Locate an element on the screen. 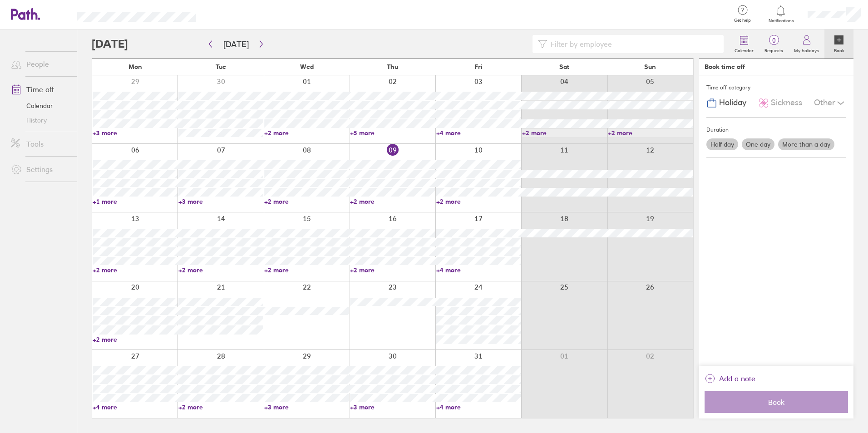 The width and height of the screenshot is (868, 433). a: Settings is located at coordinates (40, 170).